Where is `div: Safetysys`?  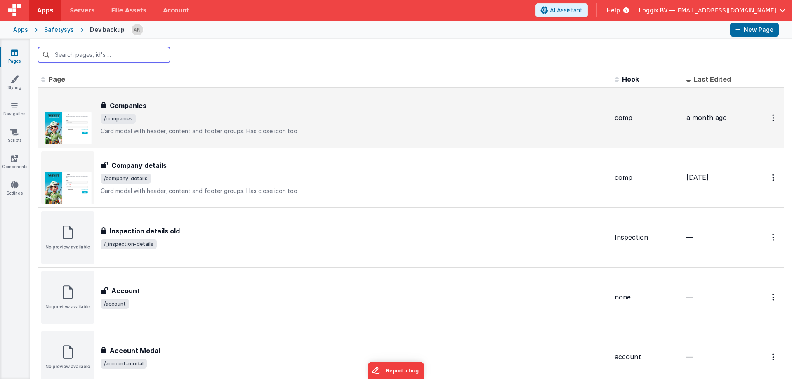 div: Safetysys is located at coordinates (59, 30).